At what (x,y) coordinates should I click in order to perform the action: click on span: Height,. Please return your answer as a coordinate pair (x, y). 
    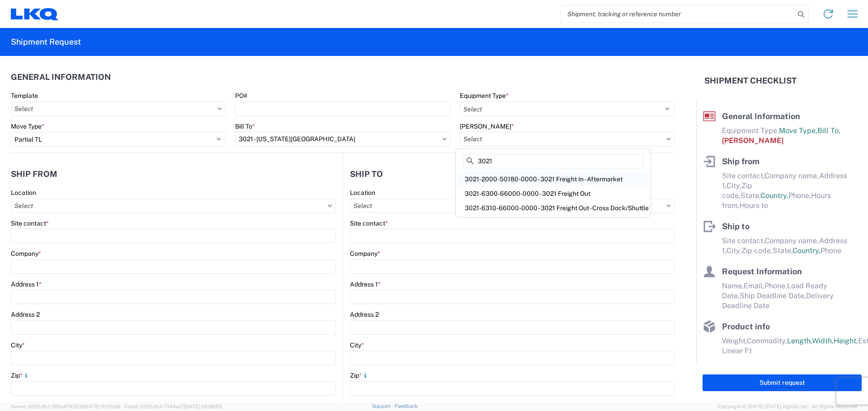
    Looking at the image, I should click on (846, 341).